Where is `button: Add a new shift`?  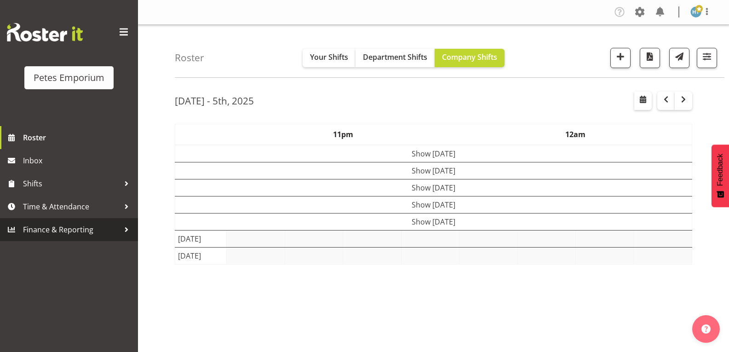
button: Add a new shift is located at coordinates (621, 58).